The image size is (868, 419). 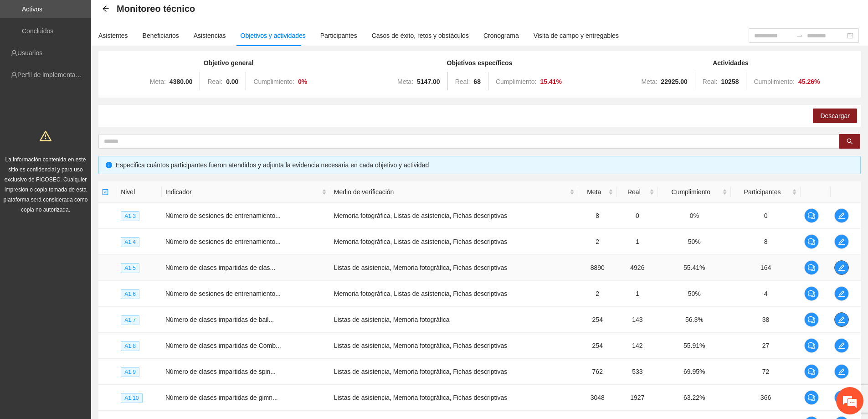 I want to click on div: Objetivos y actividades, so click(x=273, y=36).